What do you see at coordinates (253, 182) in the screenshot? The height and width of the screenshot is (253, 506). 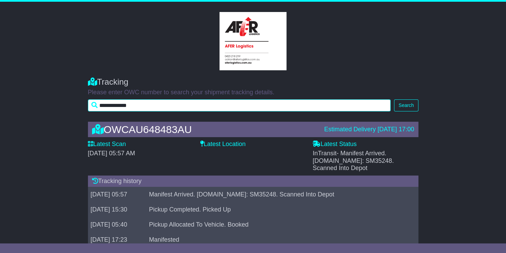 I see `div: Tracking history` at bounding box center [253, 182].